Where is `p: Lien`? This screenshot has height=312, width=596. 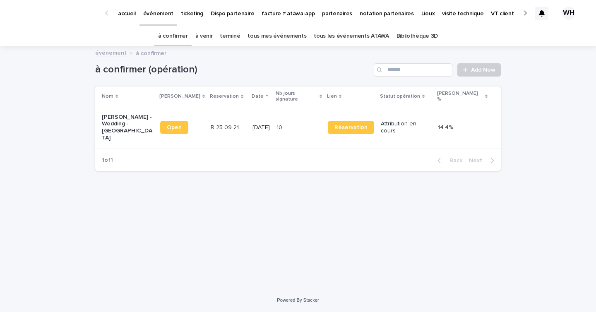 p: Lien is located at coordinates (332, 96).